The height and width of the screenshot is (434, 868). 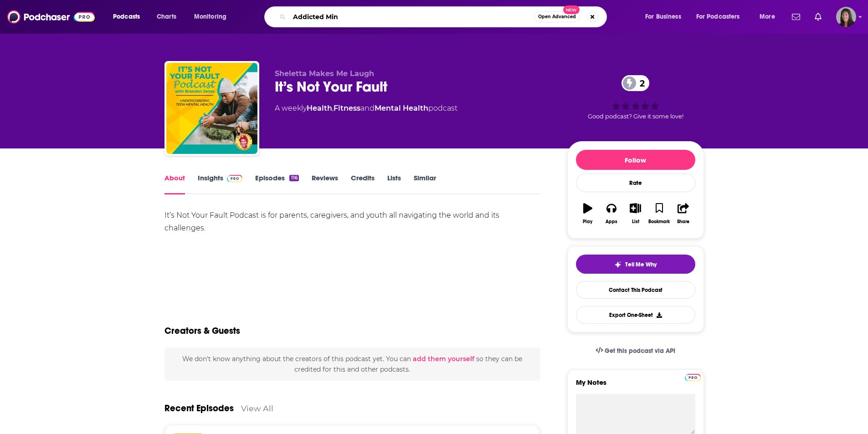 I want to click on span: We don't know anything about the creators of this podcast yet . You can so they can be credited f..., so click(x=352, y=364).